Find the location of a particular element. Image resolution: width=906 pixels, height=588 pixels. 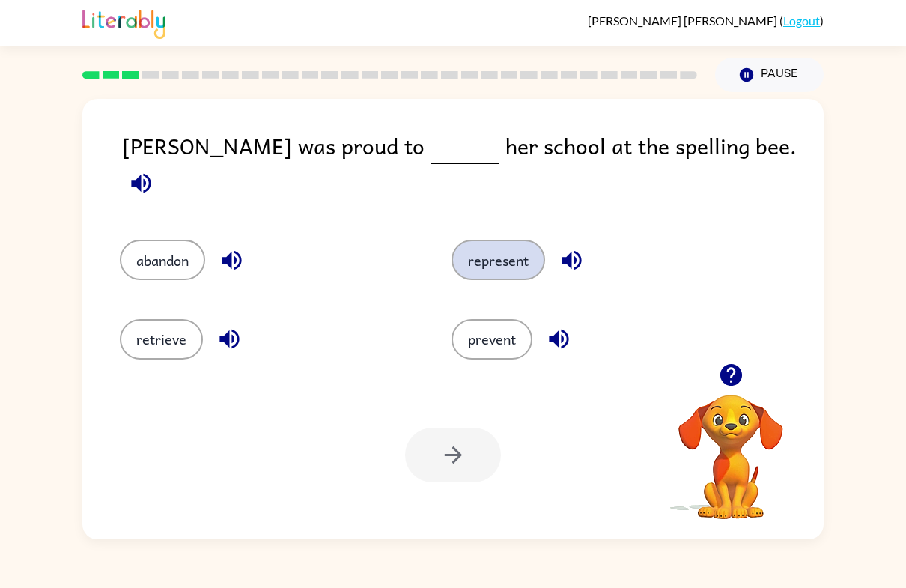

a: Logout is located at coordinates (801, 20).